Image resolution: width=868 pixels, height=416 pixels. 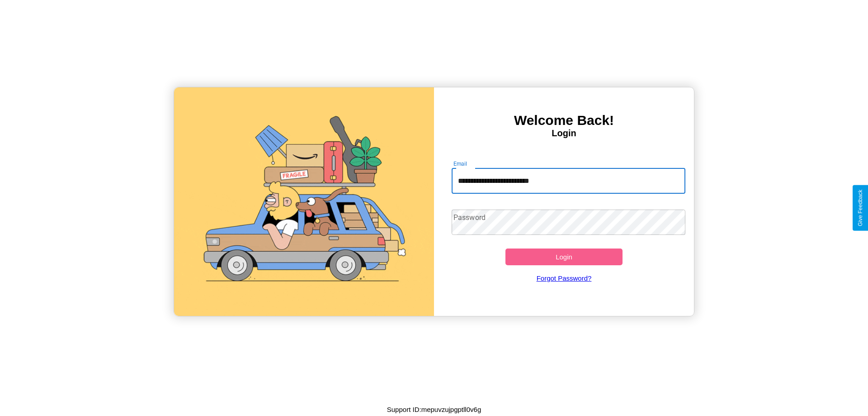 What do you see at coordinates (434, 409) in the screenshot?
I see `p: Support ID: mepuvzujpgptll0v6g` at bounding box center [434, 409].